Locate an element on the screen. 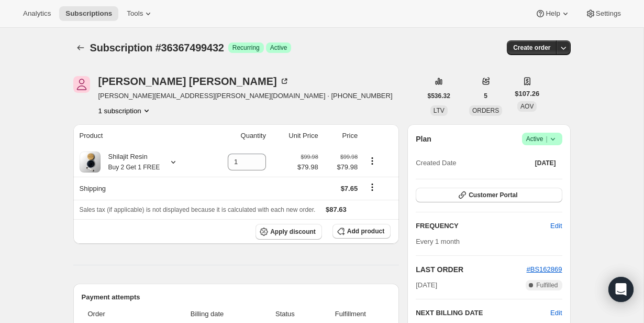 This screenshot has height=323, width=644. th: Quantity is located at coordinates (237, 136).